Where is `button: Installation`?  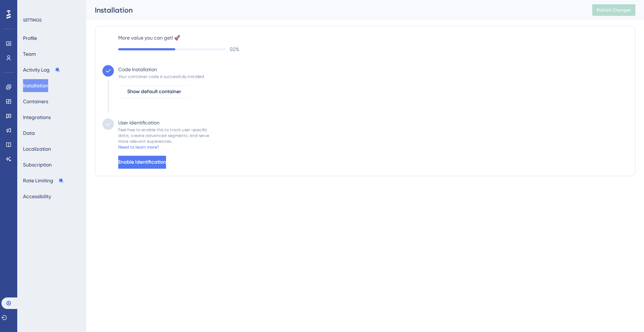
button: Installation is located at coordinates (36, 86).